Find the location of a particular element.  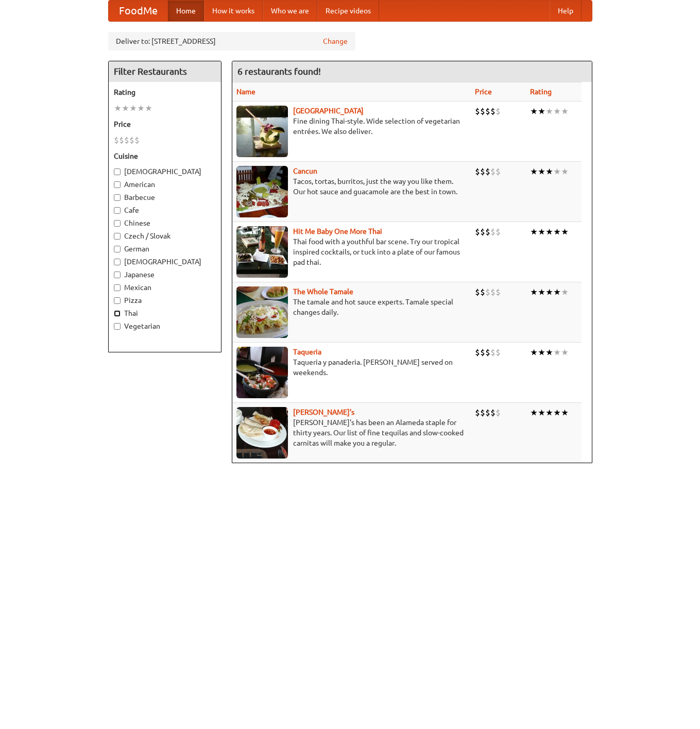

a: Help is located at coordinates (565, 10).